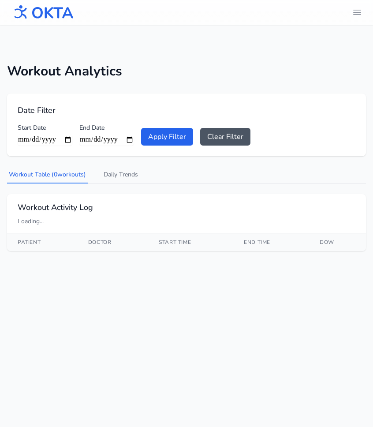  I want to click on th: DOW, so click(337, 242).